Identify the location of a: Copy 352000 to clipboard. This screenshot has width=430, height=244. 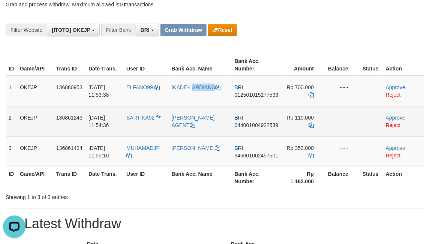
(311, 155).